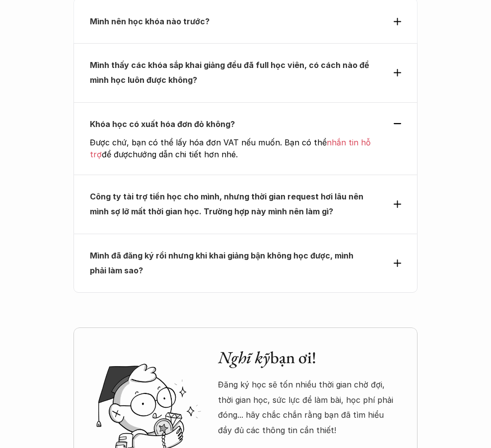 The height and width of the screenshot is (448, 491). I want to click on strong: Mình nên học khóa nào trước?, so click(149, 21).